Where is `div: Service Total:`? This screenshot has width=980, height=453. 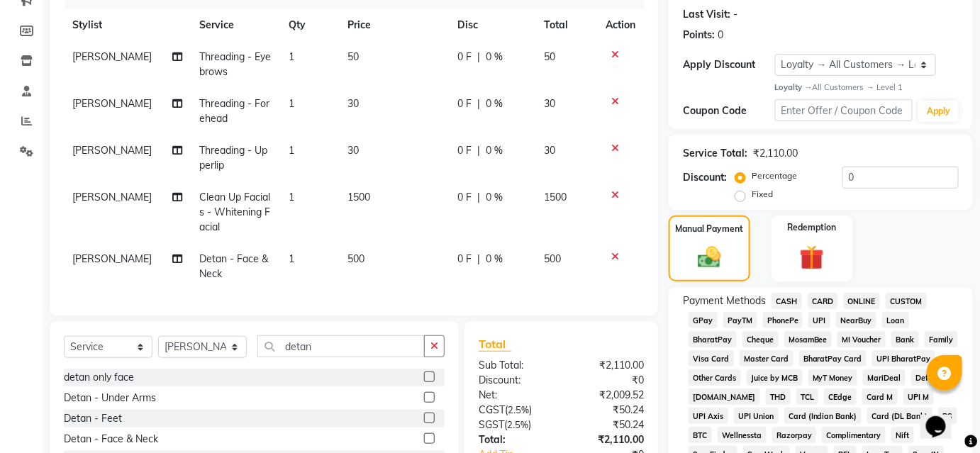
div: Service Total: is located at coordinates (715, 153).